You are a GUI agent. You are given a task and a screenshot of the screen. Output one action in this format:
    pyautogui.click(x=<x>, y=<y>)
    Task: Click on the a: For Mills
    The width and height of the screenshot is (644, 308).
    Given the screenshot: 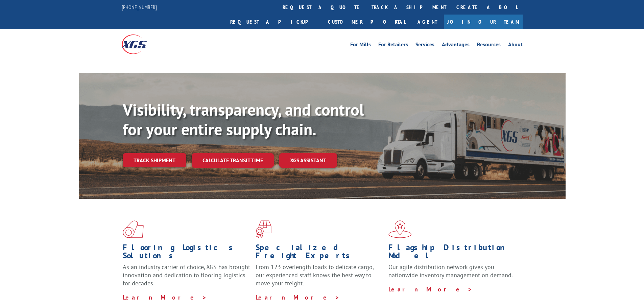 What is the action you would take?
    pyautogui.click(x=360, y=45)
    